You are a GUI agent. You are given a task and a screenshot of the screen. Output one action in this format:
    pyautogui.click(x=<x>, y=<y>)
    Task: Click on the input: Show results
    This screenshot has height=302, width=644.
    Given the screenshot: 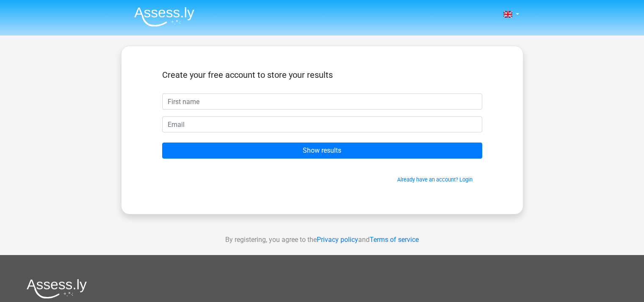 What is the action you would take?
    pyautogui.click(x=322, y=151)
    